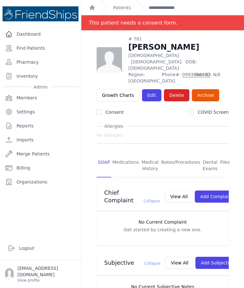  I want to click on a: Notes/Procedures, so click(181, 165).